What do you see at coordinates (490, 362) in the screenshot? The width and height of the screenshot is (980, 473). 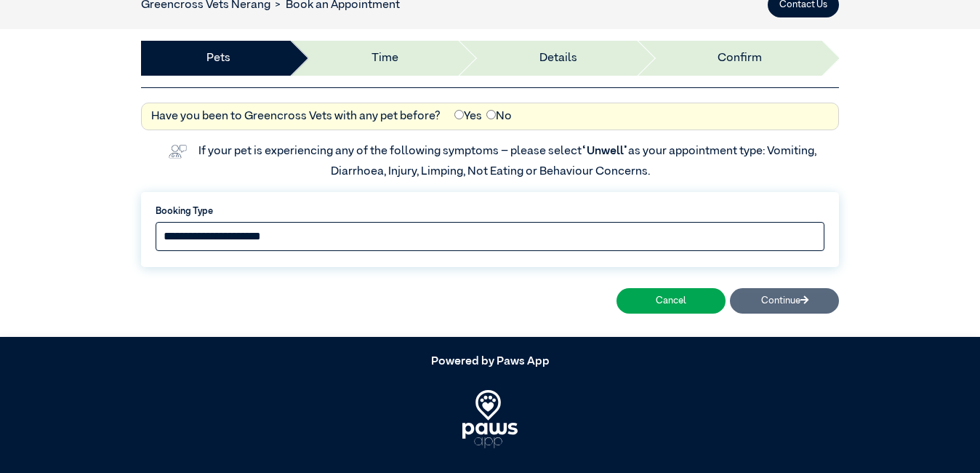 I see `h5: Powered by Paws App` at bounding box center [490, 362].